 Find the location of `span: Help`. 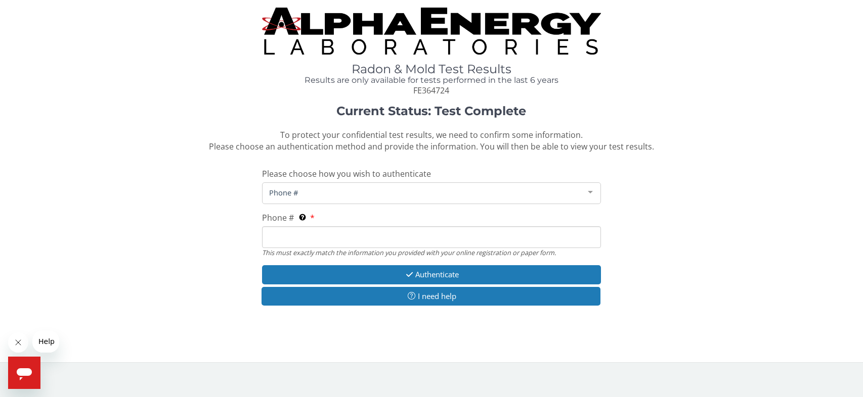

span: Help is located at coordinates (14, 11).